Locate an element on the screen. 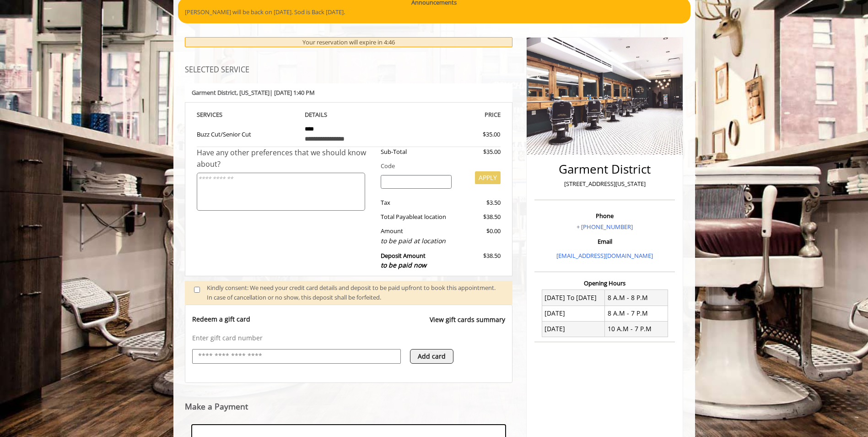 The width and height of the screenshot is (868, 437). div: Kindly consent: We need your credit card details and deposit to be paid upfront to book this appo... is located at coordinates (355, 292).